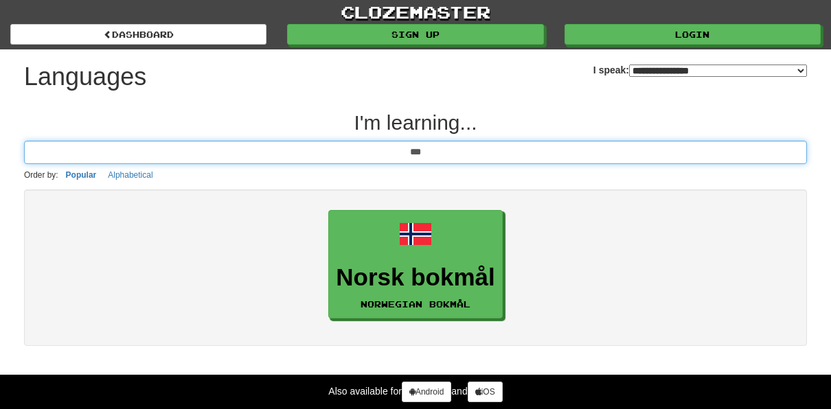  I want to click on a: Login, so click(692, 34).